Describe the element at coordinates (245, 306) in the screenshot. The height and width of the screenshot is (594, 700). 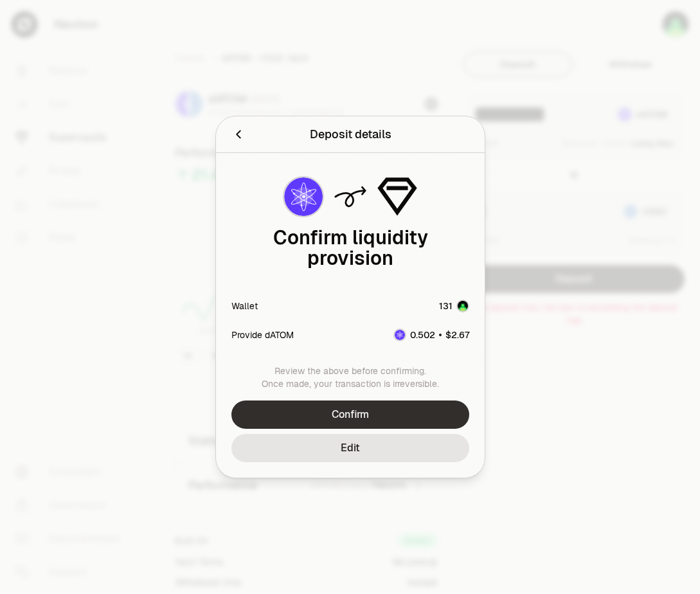
I see `div: Wallet` at that location.